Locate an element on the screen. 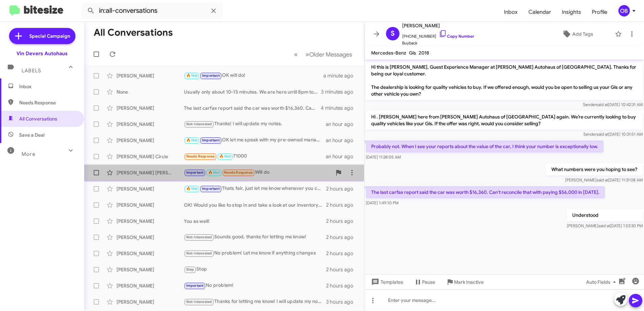  p: Probably not. When I see your reports about the value of the car, I think your number is exceptio... is located at coordinates (485, 146).